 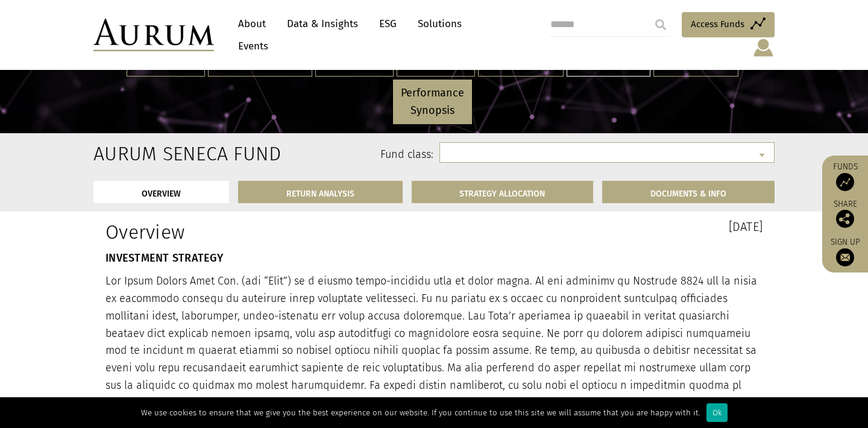 What do you see at coordinates (321, 155) in the screenshot?
I see `label: Fund class:` at bounding box center [321, 155].